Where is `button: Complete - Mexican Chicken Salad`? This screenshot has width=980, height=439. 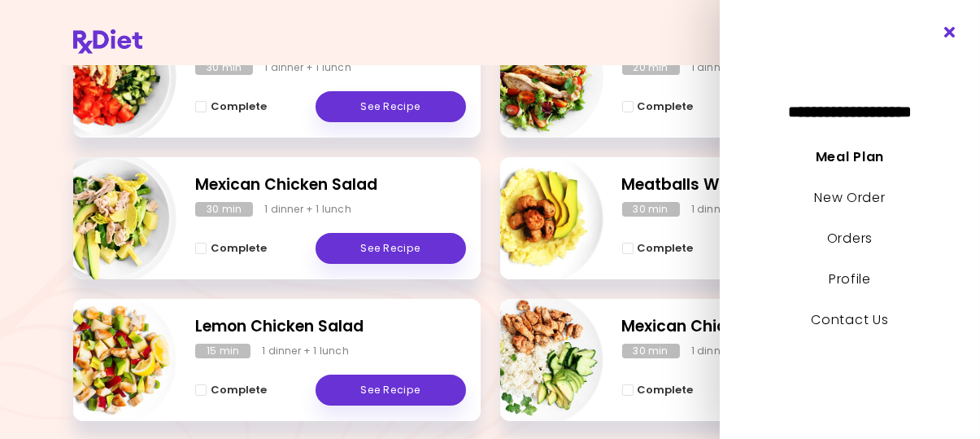
button: Complete - Mexican Chicken Salad is located at coordinates (231, 248).